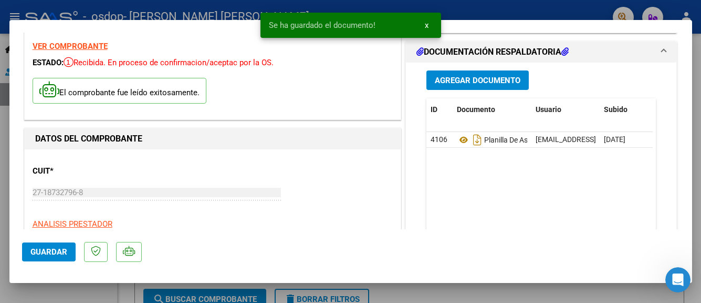 This screenshot has width=701, height=303. Describe the element at coordinates (477, 140) in the screenshot. I see `i: Descargar documento` at that location.